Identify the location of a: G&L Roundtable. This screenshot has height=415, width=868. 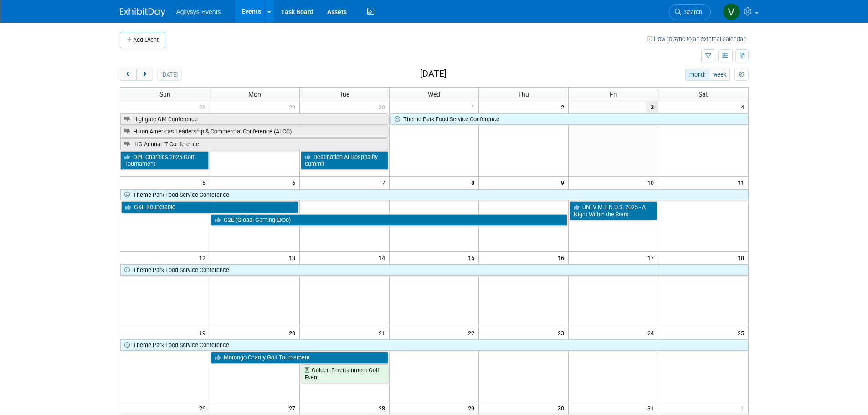
(210, 208).